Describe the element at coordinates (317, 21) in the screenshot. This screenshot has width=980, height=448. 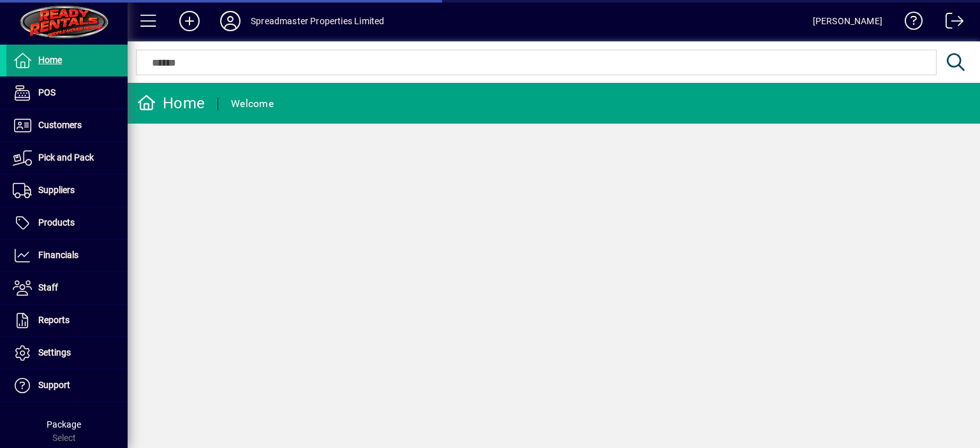
I see `div: Spreadmaster Properties Limited` at that location.